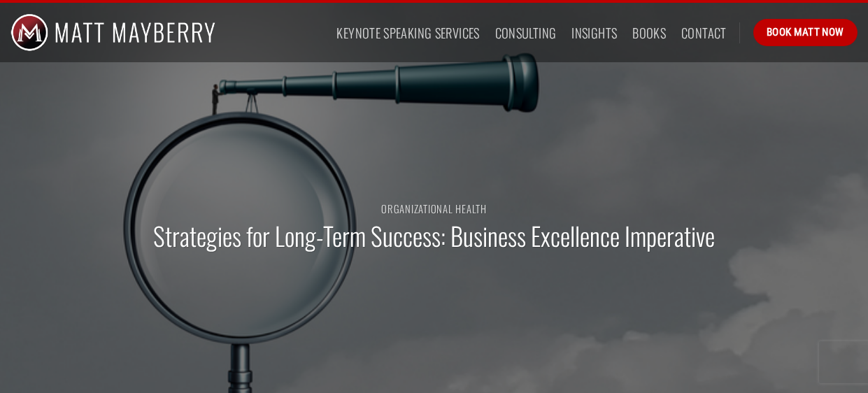 This screenshot has height=393, width=868. What do you see at coordinates (593, 33) in the screenshot?
I see `a: Insights` at bounding box center [593, 33].